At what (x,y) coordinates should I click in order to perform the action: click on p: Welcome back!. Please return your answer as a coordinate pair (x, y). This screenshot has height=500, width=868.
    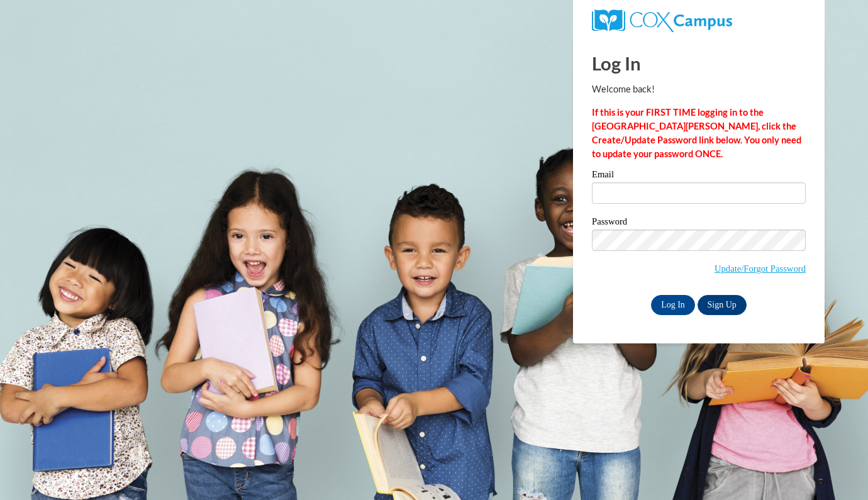
    Looking at the image, I should click on (699, 90).